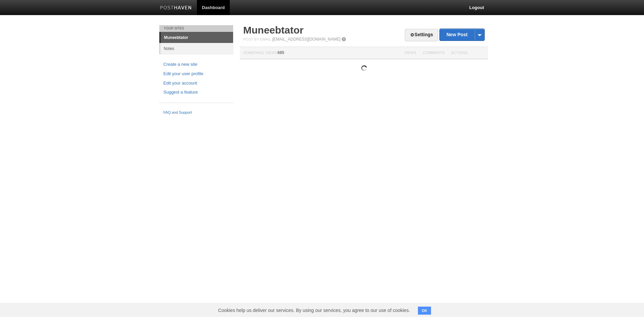 This screenshot has width=644, height=317. I want to click on a: Notes, so click(197, 49).